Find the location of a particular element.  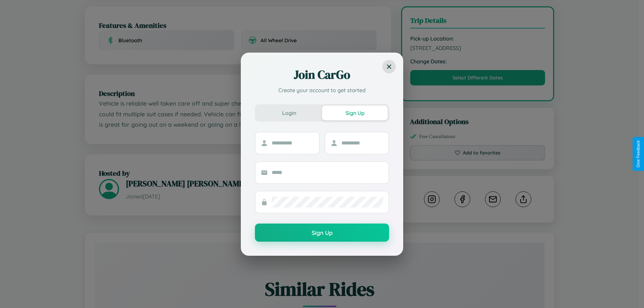

div: Give Feedback is located at coordinates (638, 154).